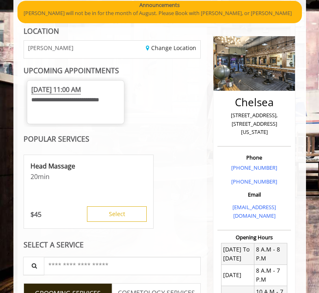 The image size is (319, 293). I want to click on a: Change Location, so click(171, 48).